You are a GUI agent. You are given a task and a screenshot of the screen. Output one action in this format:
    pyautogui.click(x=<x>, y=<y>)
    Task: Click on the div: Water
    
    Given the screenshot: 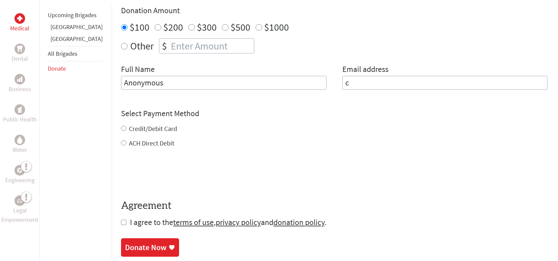 What is the action you would take?
    pyautogui.click(x=20, y=140)
    